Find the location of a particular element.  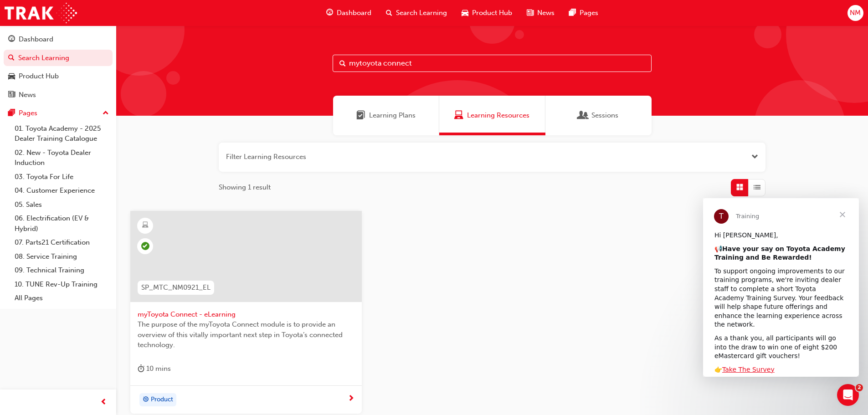

button: Open the filter is located at coordinates (754, 157).